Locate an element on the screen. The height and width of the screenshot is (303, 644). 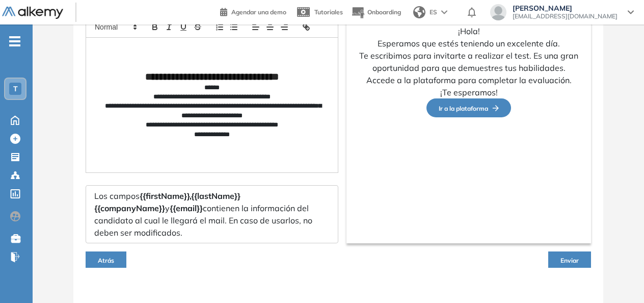
img: Logo is located at coordinates (32, 13).